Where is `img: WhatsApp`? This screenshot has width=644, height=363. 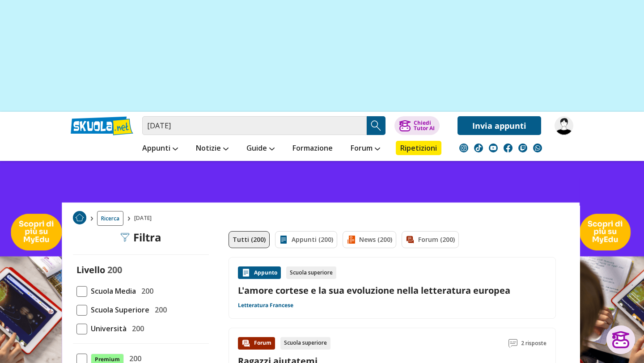
img: WhatsApp is located at coordinates (538, 148).